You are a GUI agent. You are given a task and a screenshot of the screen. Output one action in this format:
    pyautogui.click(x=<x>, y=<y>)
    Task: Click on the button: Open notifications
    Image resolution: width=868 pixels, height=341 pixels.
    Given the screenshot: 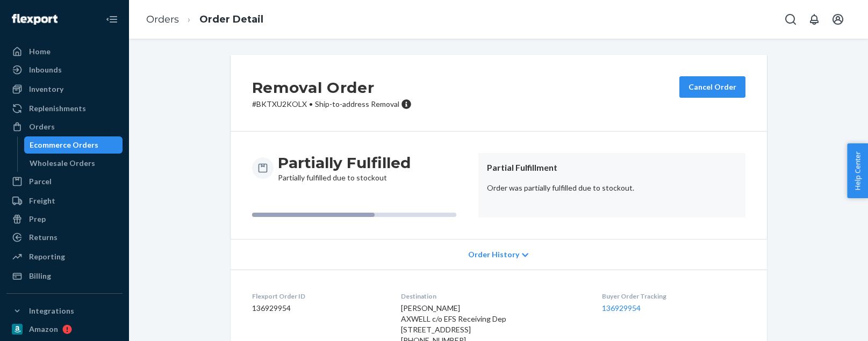 What is the action you would take?
    pyautogui.click(x=814, y=19)
    